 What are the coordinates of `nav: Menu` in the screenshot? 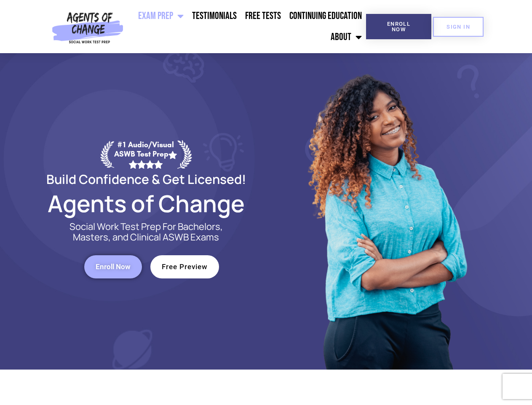 It's located at (247, 26).